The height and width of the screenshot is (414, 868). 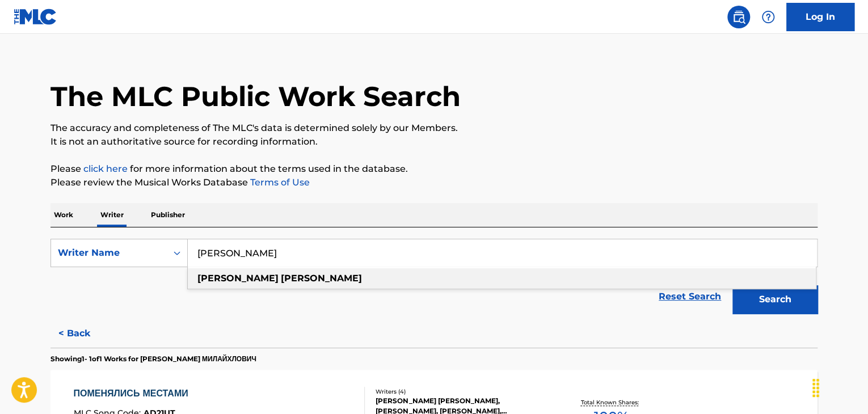 What do you see at coordinates (106, 168) in the screenshot?
I see `a: click here` at bounding box center [106, 168].